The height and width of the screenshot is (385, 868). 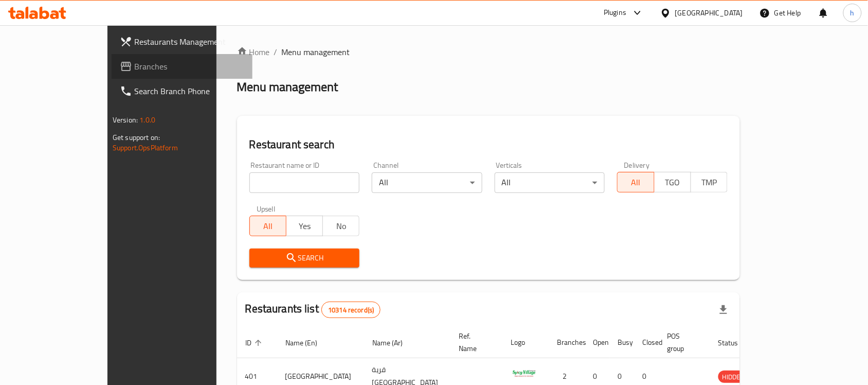 What do you see at coordinates (597, 342) in the screenshot?
I see `th: Open` at bounding box center [597, 342].